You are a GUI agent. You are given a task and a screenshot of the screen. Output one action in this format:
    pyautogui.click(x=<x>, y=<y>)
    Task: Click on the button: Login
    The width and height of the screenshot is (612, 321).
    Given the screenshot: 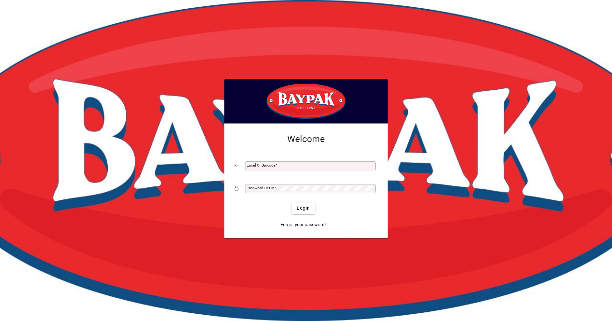 What is the action you would take?
    pyautogui.click(x=303, y=208)
    